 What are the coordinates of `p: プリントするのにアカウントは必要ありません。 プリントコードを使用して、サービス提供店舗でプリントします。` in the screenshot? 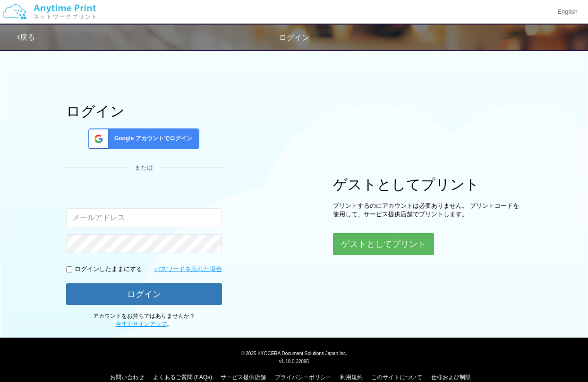 It's located at (427, 210).